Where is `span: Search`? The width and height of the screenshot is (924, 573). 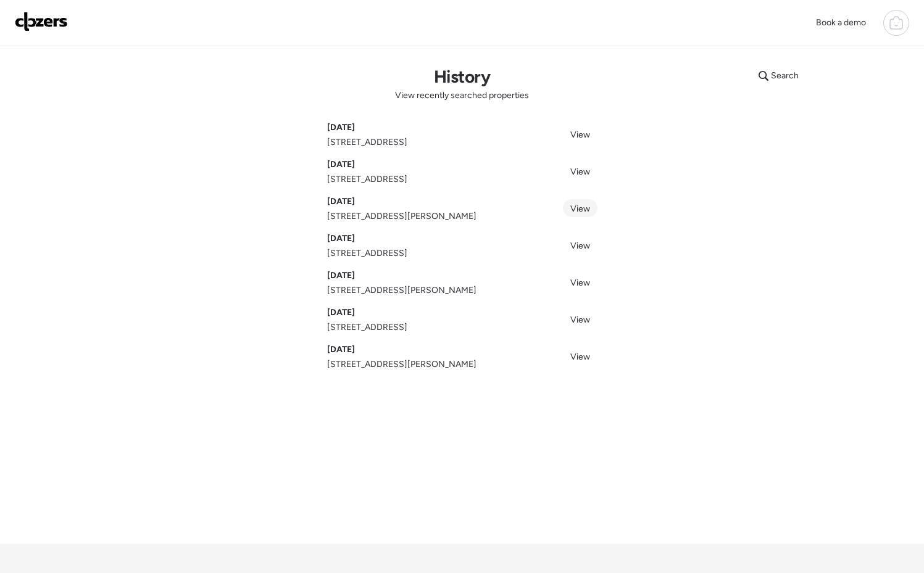
span: Search is located at coordinates (785, 75).